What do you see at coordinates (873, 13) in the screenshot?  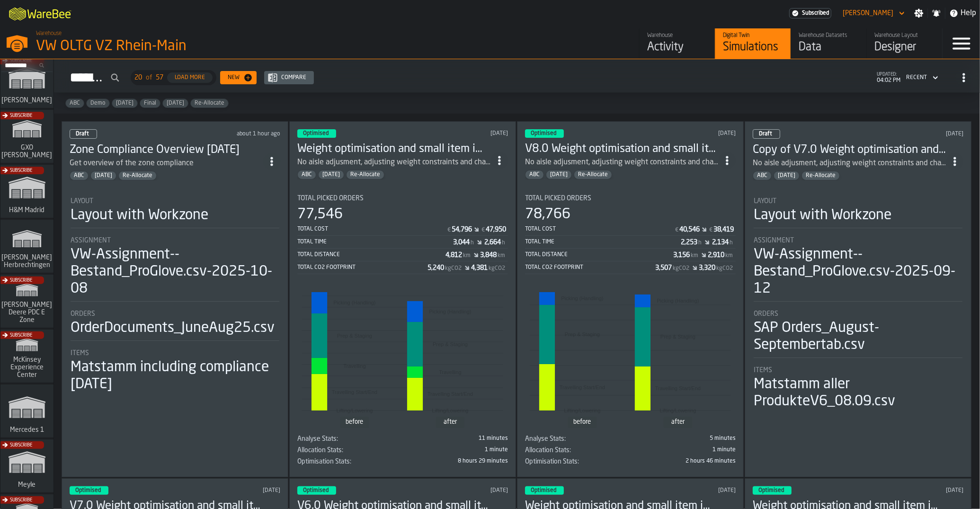 I see `div: DropdownMenuValue-Sebastian Petruch Petruch` at bounding box center [873, 13].